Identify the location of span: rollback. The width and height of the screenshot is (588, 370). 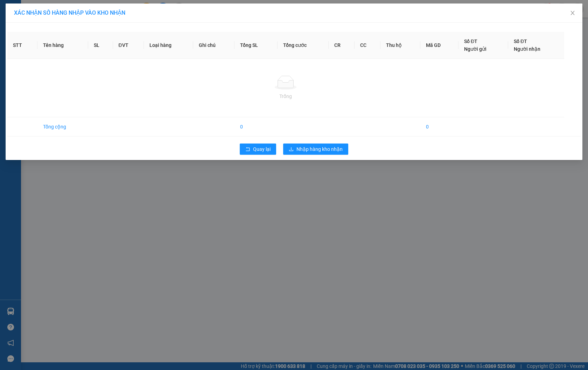
(248, 150).